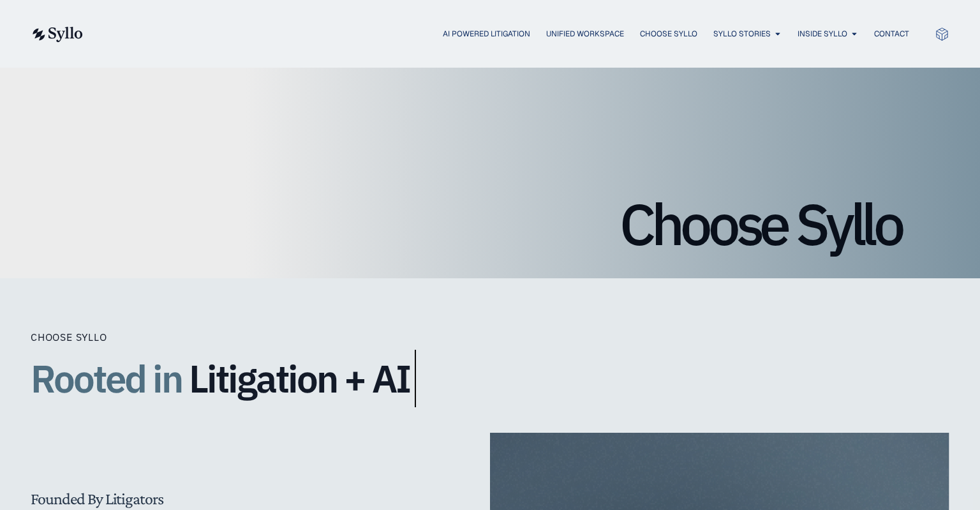  Describe the element at coordinates (585, 34) in the screenshot. I see `span: Unified Workspace` at that location.